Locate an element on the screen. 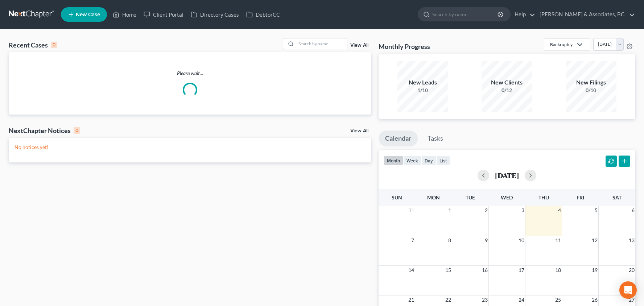 The width and height of the screenshot is (644, 306). span: 14 is located at coordinates (411, 270).